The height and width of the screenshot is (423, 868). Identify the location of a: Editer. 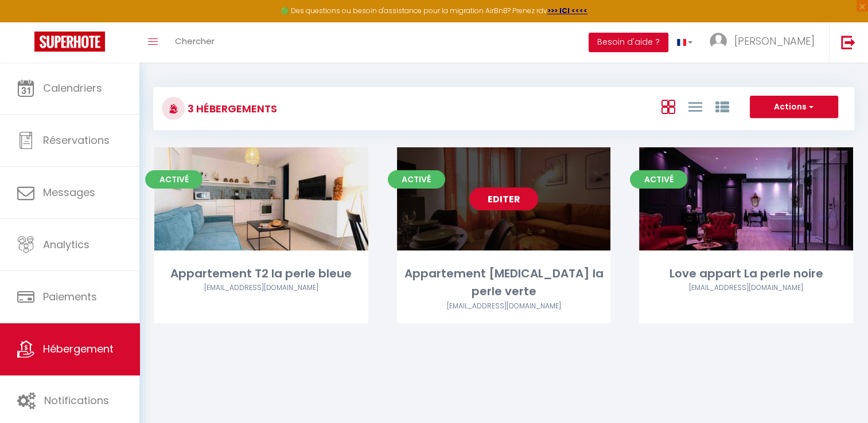
(503, 199).